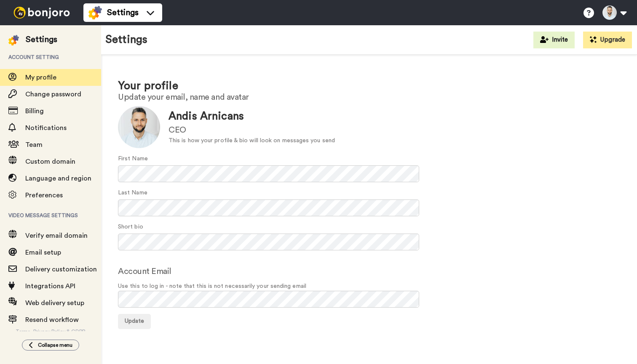 Image resolution: width=637 pixels, height=364 pixels. I want to click on span: Change password, so click(53, 94).